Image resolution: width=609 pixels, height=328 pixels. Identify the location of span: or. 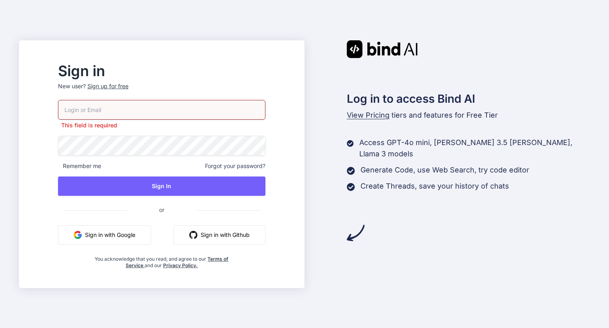
(162, 210).